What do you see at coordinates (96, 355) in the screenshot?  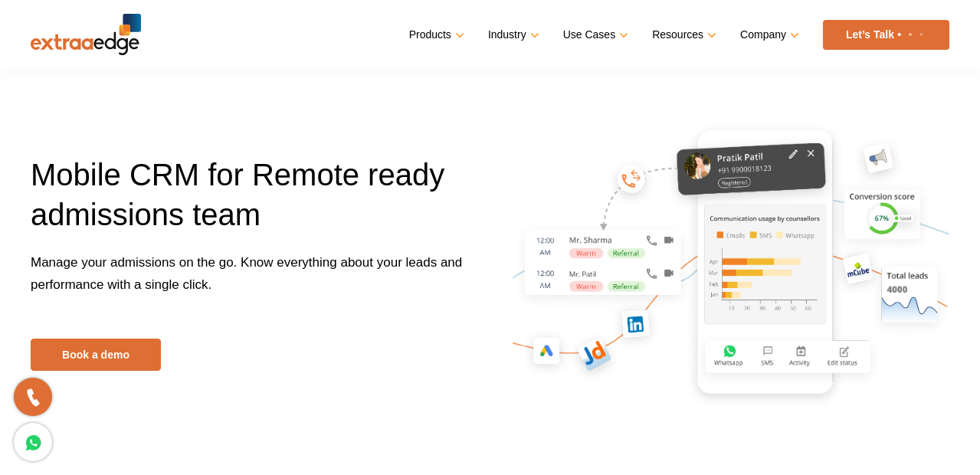 I see `a: Book a demo` at bounding box center [96, 355].